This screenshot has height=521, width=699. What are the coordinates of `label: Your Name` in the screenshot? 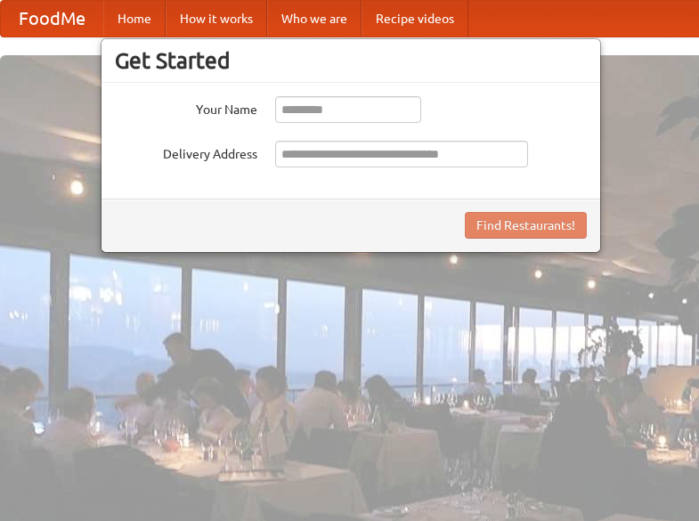 It's located at (186, 107).